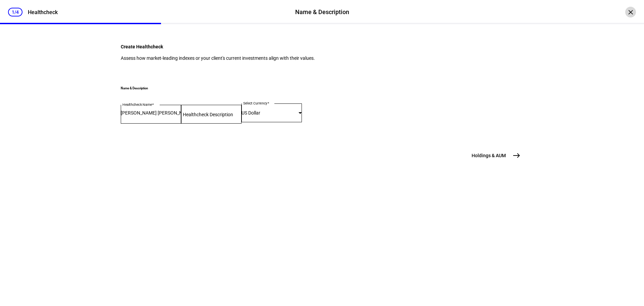 This screenshot has width=644, height=306. What do you see at coordinates (251, 113) in the screenshot?
I see `span: US Dollar` at bounding box center [251, 113].